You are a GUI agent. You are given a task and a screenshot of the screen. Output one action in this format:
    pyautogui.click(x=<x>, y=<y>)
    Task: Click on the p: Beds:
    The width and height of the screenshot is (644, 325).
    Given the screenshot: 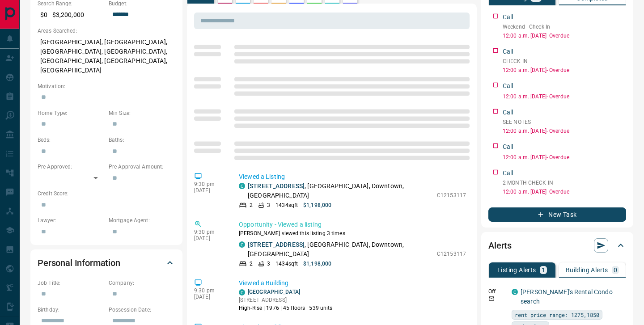 What is the action you would take?
    pyautogui.click(x=71, y=140)
    